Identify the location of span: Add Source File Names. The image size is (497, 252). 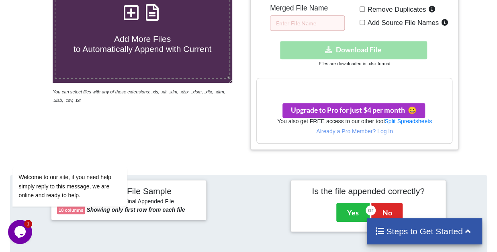
(402, 23).